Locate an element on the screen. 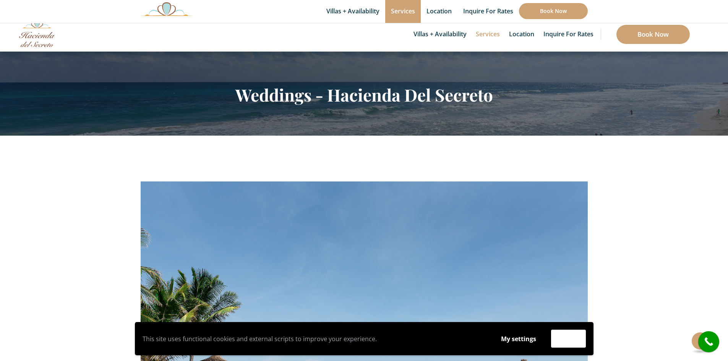  i: call is located at coordinates (708, 342).